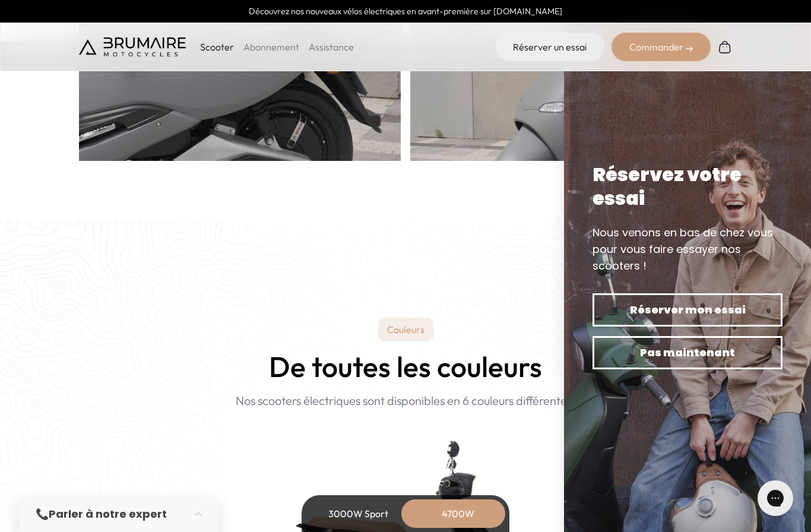 The width and height of the screenshot is (811, 532). What do you see at coordinates (271, 47) in the screenshot?
I see `a: Abonnement` at bounding box center [271, 47].